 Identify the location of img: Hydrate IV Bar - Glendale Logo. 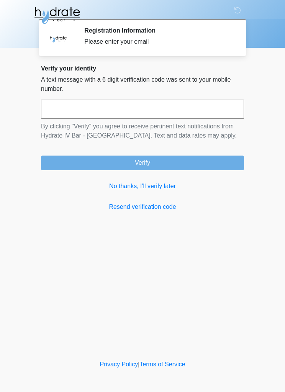
(57, 15).